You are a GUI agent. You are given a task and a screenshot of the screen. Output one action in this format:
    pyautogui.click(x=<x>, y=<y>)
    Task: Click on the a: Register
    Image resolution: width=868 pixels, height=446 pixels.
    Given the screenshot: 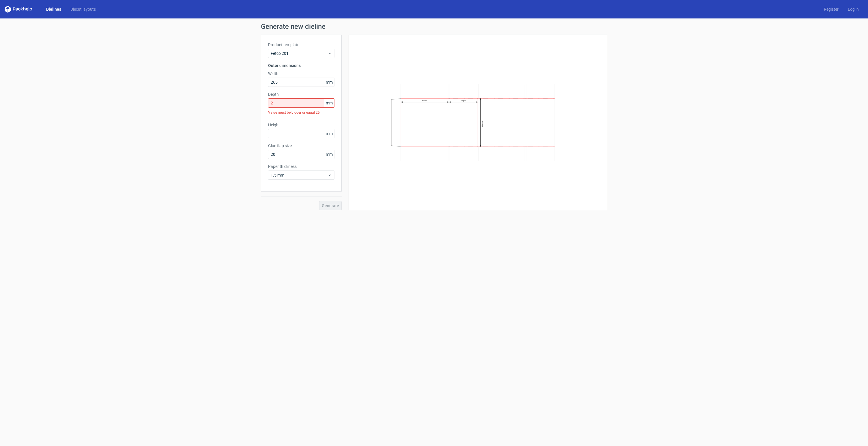 What is the action you would take?
    pyautogui.click(x=831, y=9)
    